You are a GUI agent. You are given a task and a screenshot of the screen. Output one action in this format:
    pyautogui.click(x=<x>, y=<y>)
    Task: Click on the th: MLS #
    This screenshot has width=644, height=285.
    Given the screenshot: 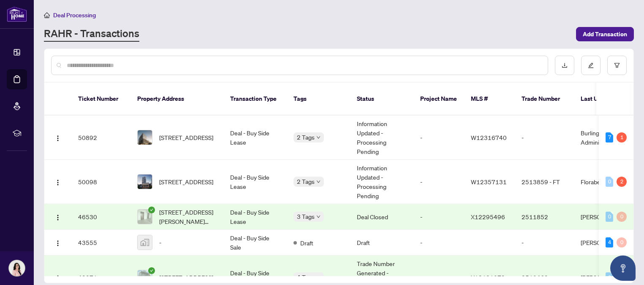 What is the action you would take?
    pyautogui.click(x=489, y=99)
    